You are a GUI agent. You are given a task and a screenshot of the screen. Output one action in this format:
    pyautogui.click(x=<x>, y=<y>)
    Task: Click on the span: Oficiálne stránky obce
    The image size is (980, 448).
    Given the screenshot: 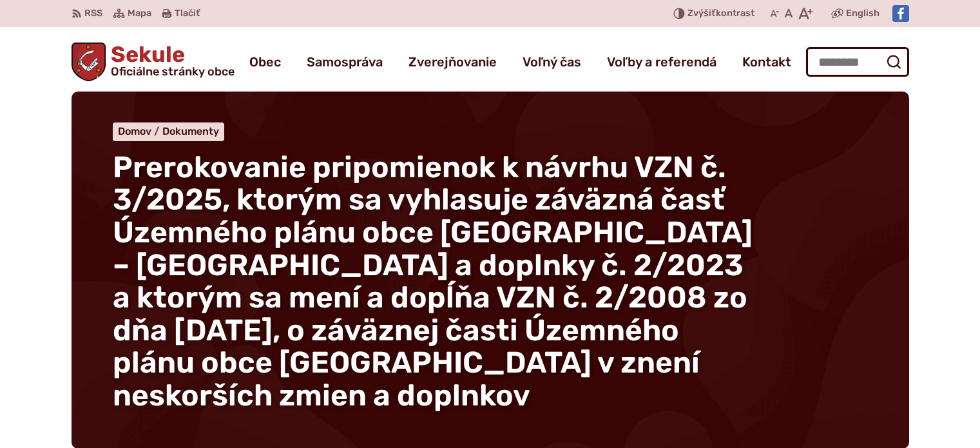 What is the action you would take?
    pyautogui.click(x=173, y=71)
    